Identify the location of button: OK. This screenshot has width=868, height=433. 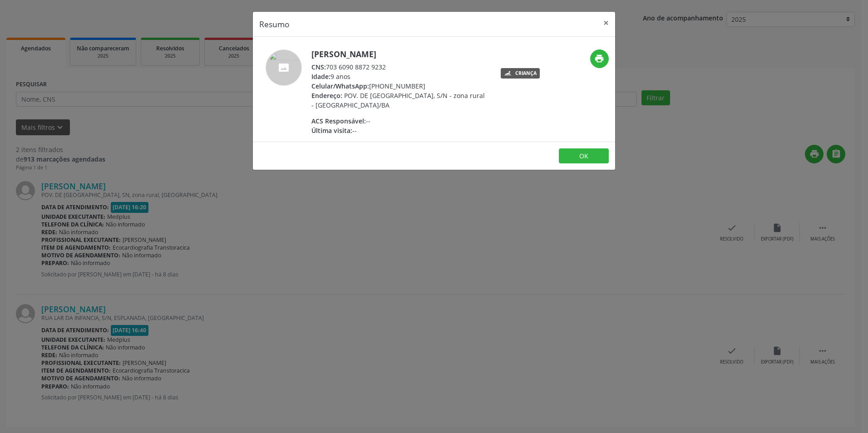
(584, 156).